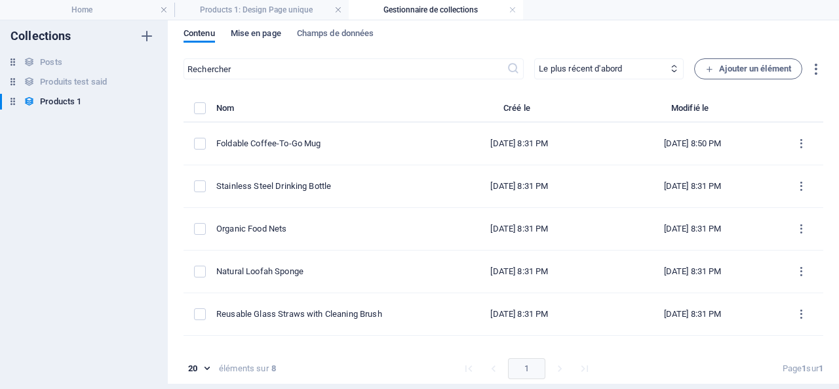 The height and width of the screenshot is (389, 839). What do you see at coordinates (526, 368) in the screenshot?
I see `nav: pagination navigation` at bounding box center [526, 368].